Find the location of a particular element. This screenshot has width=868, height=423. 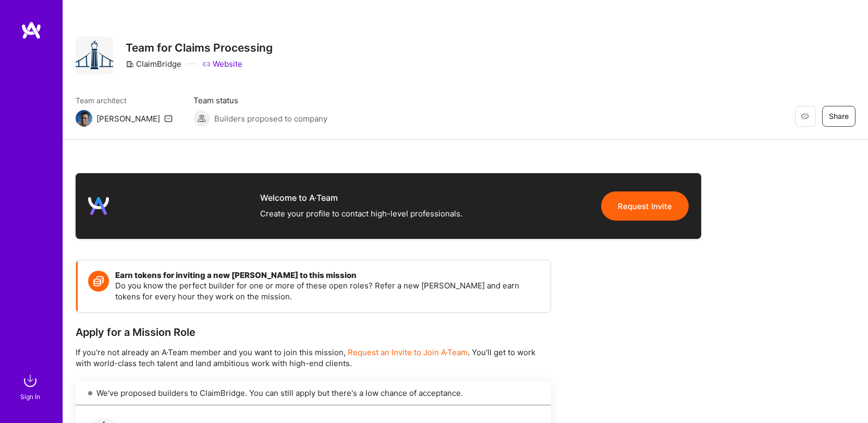

img: Company Logo is located at coordinates (94, 55).